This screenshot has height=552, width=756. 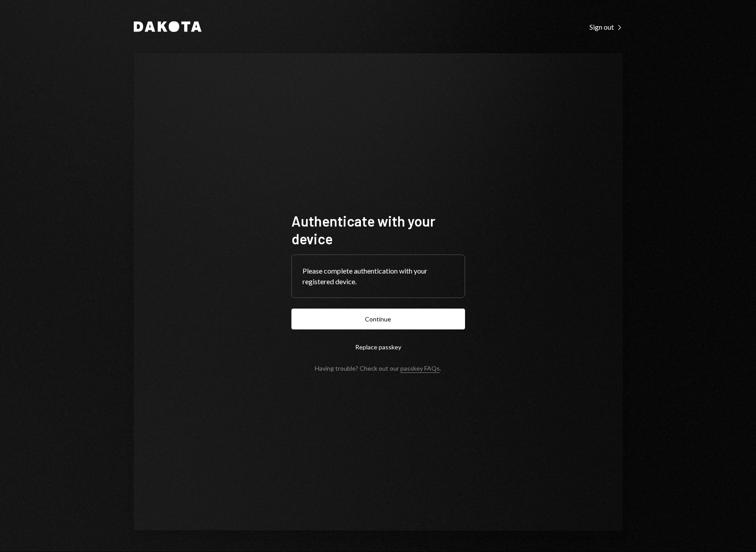 What do you see at coordinates (420, 368) in the screenshot?
I see `a: passkey FAQs` at bounding box center [420, 368].